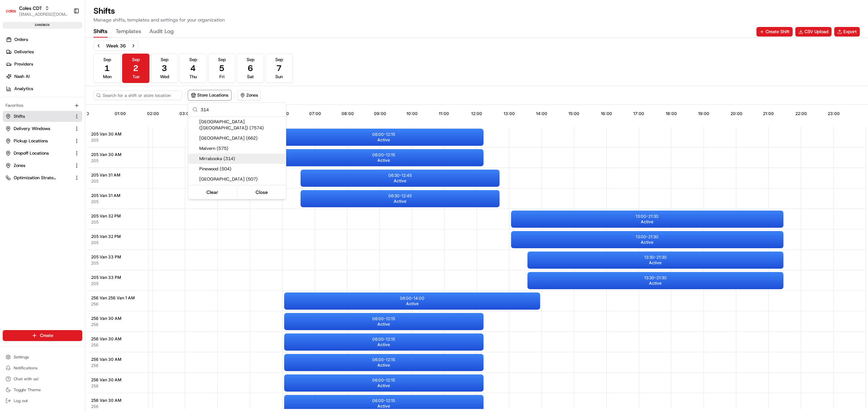 The image size is (868, 411). Describe the element at coordinates (237, 158) in the screenshot. I see `div: Suggestions` at that location.